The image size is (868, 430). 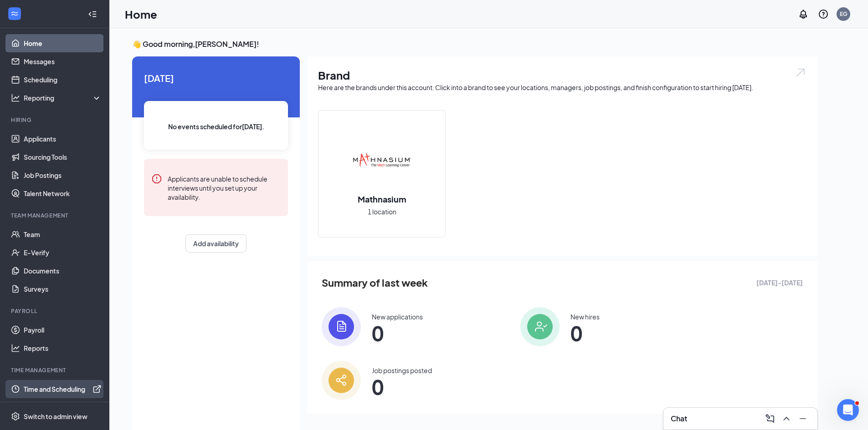 I want to click on a: E-Verify, so click(x=63, y=252).